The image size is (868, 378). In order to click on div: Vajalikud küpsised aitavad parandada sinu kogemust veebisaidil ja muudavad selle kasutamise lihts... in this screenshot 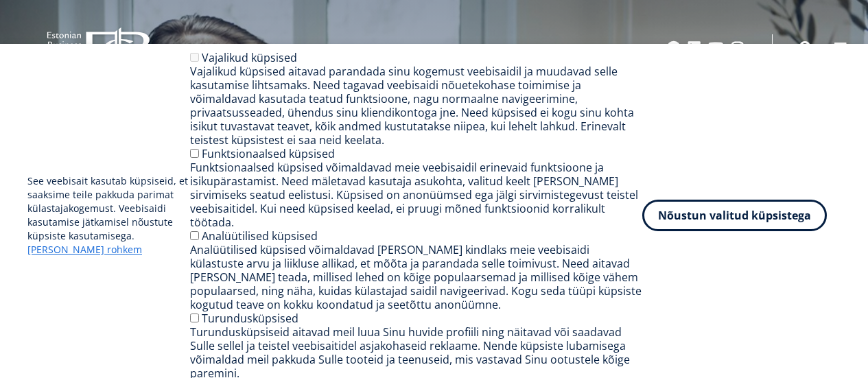, I will do `click(416, 106)`.